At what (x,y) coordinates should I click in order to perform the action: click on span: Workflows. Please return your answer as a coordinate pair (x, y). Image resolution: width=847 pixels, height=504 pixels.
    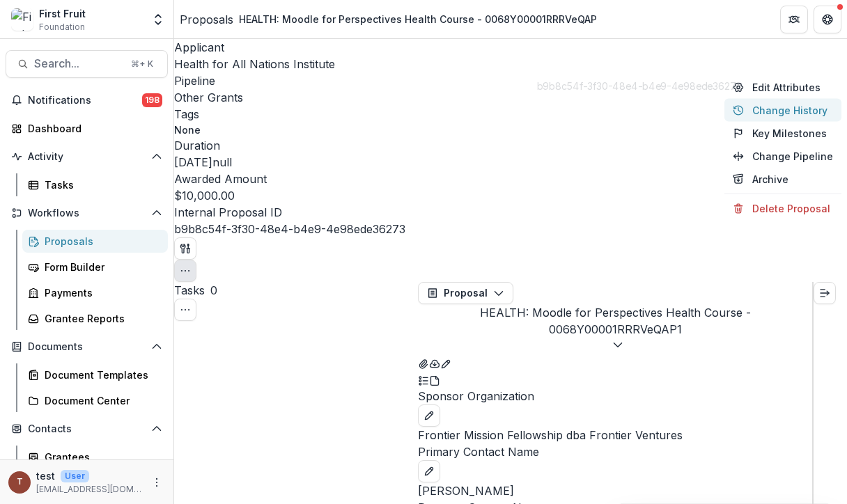
    Looking at the image, I should click on (86, 213).